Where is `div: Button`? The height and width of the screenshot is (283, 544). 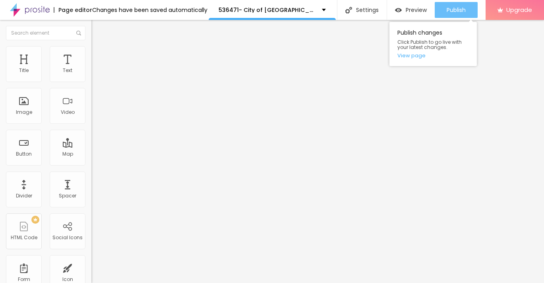 div: Button is located at coordinates (24, 154).